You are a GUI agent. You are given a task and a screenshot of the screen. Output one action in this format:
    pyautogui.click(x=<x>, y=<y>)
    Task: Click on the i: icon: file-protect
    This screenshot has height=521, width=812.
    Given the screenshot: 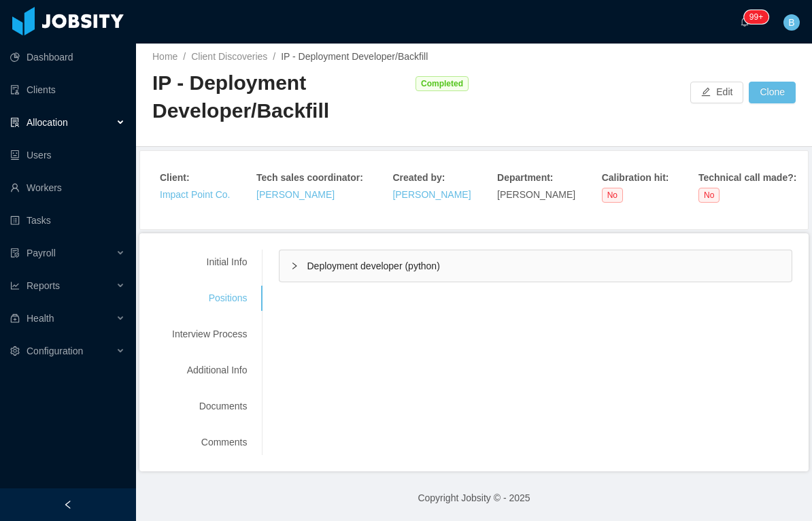 What is the action you would take?
    pyautogui.click(x=15, y=253)
    